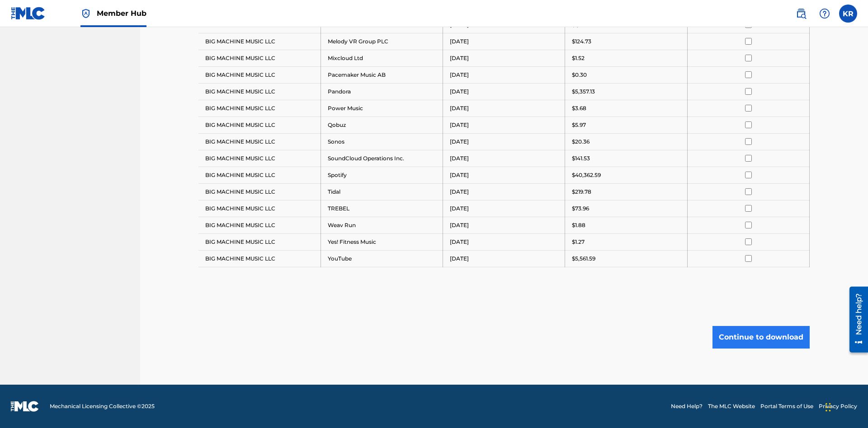 The image size is (868, 428). I want to click on div: Need help?, so click(16, 32).